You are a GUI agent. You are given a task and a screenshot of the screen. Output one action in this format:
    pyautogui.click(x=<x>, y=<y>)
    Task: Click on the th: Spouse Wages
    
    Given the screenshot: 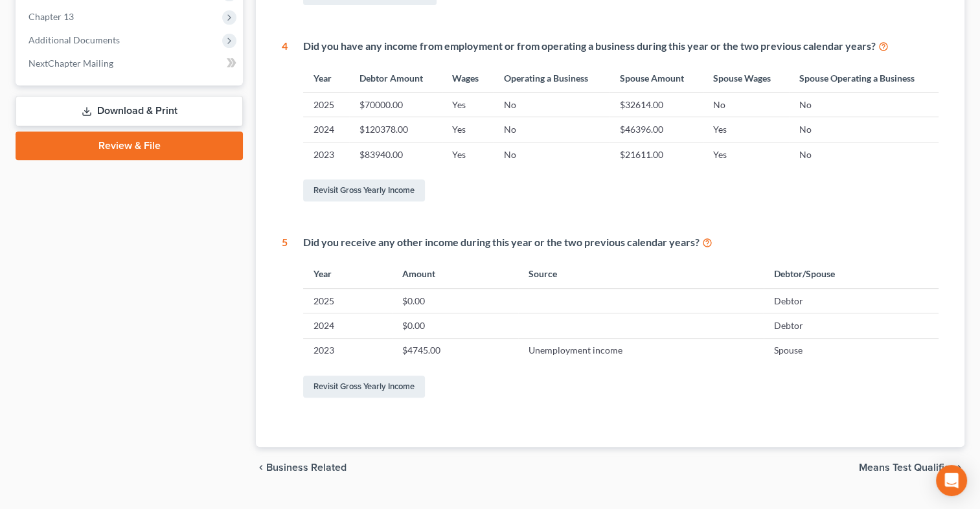 What is the action you would take?
    pyautogui.click(x=746, y=78)
    